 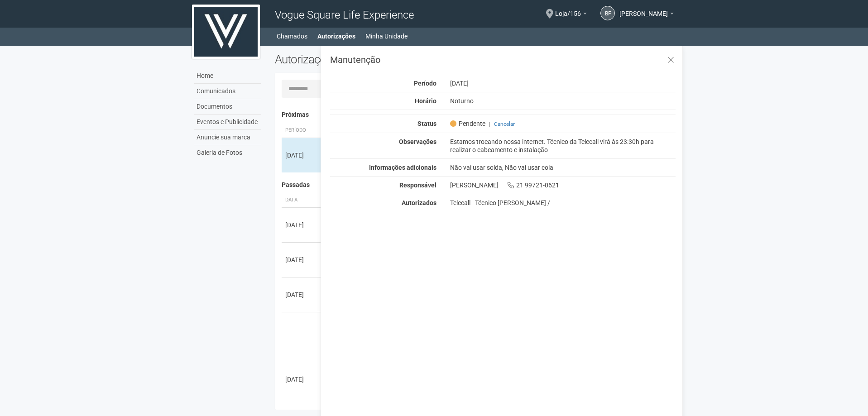 What do you see at coordinates (228, 123) in the screenshot?
I see `a: Eventos e Publicidade` at bounding box center [228, 123].